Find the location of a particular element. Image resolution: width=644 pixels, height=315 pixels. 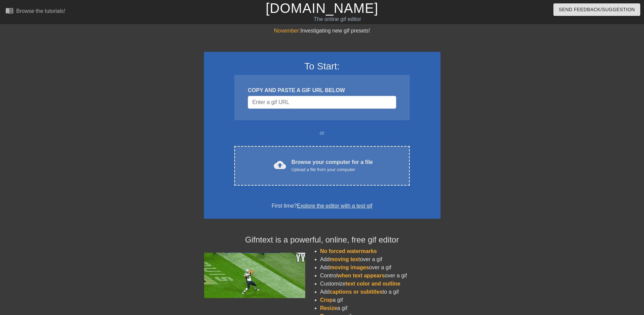

img: football_small.gif is located at coordinates (254, 275).